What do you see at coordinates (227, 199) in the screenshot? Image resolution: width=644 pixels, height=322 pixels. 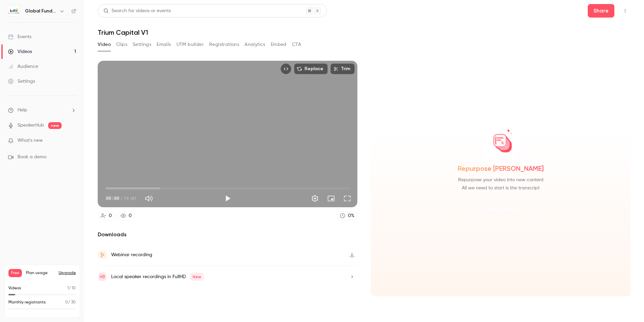 I see `button: Play` at bounding box center [227, 199].